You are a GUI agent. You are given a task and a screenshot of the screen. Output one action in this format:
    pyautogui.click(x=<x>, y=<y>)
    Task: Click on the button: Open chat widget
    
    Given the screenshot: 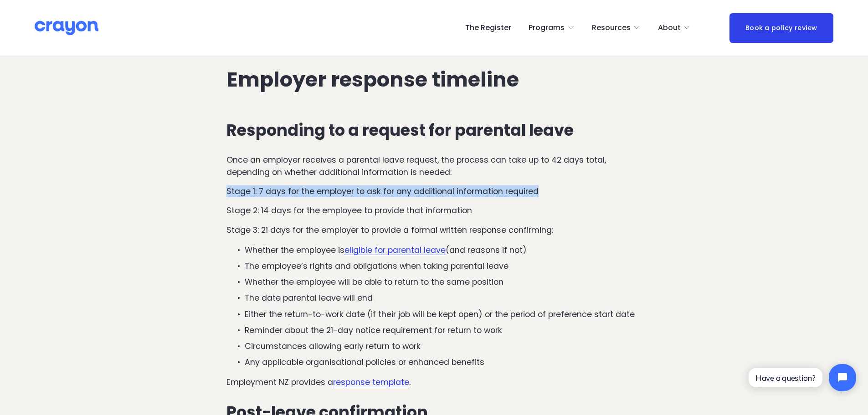 What is the action you would take?
    pyautogui.click(x=101, y=22)
    